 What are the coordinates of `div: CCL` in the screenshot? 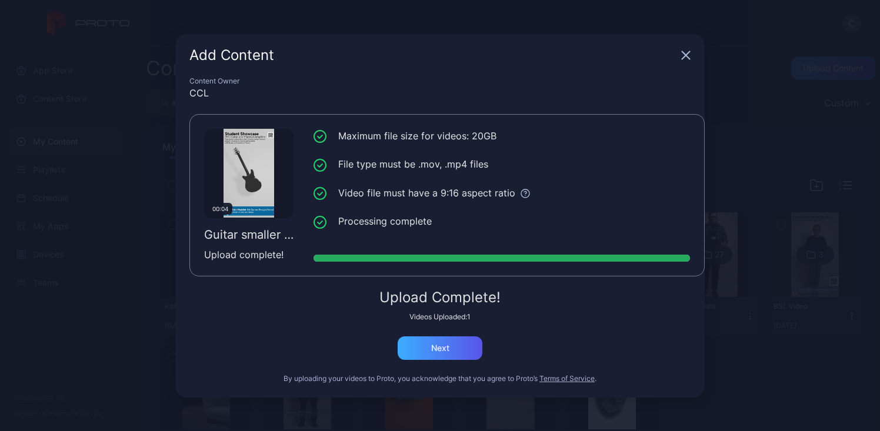 It's located at (440, 93).